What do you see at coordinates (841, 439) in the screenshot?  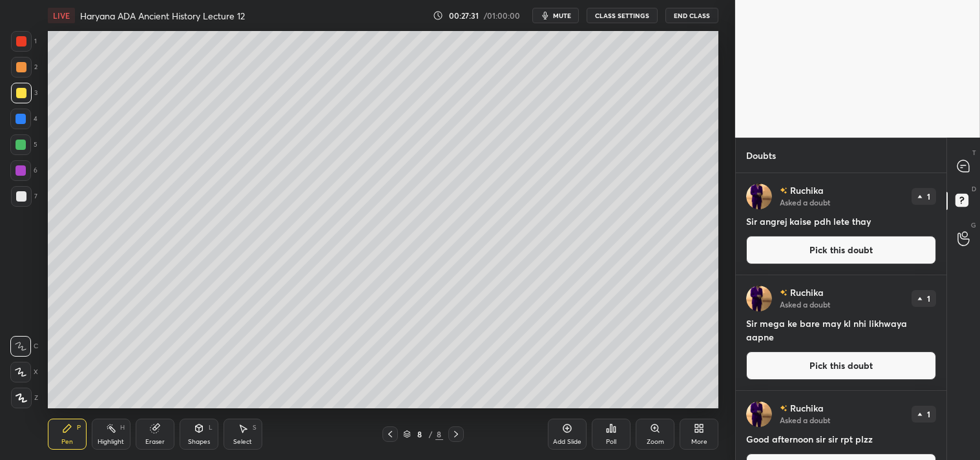 I see `h4: Good afternoon sir sir rpt plzz` at bounding box center [841, 439].